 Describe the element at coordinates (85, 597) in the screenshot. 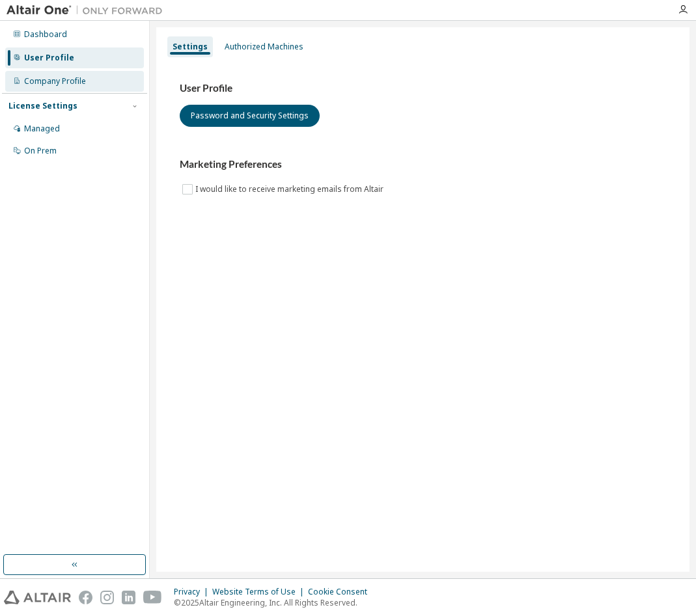

I see `img: facebook.svg` at that location.